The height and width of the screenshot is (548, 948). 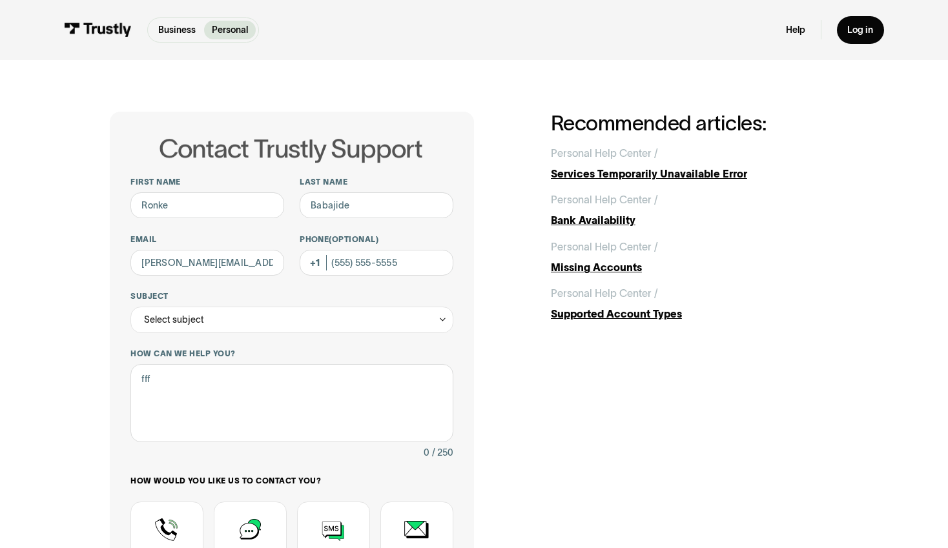 I want to click on div: Supported Account Types, so click(x=694, y=314).